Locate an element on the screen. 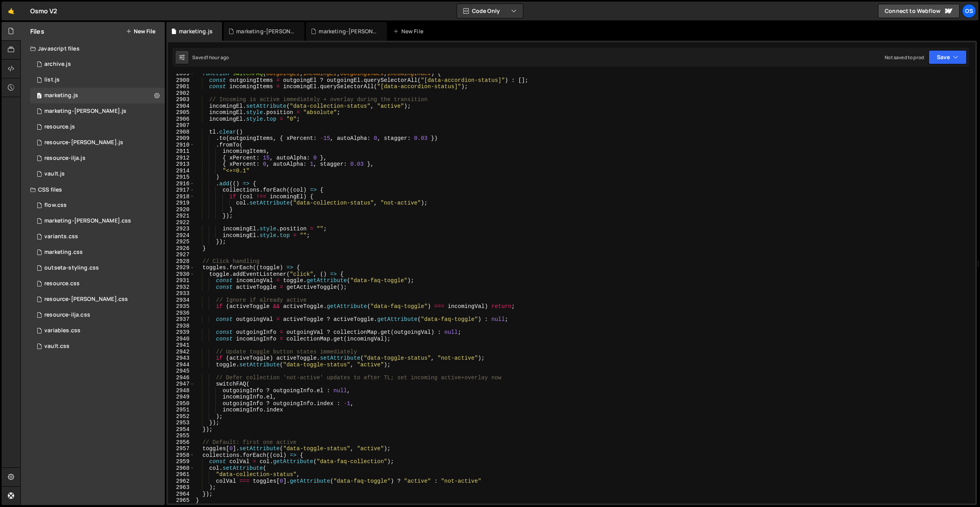 This screenshot has height=507, width=980. div: 2908 is located at coordinates (181, 132).